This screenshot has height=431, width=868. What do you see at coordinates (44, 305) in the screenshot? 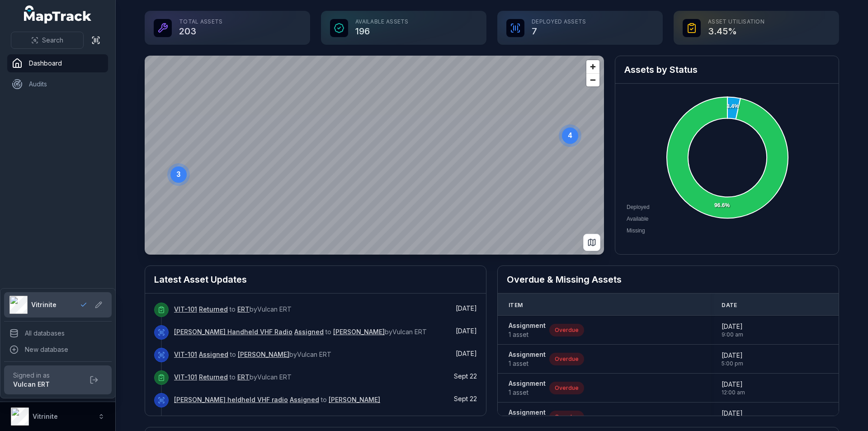
I see `span: Vitrinite` at bounding box center [44, 305].